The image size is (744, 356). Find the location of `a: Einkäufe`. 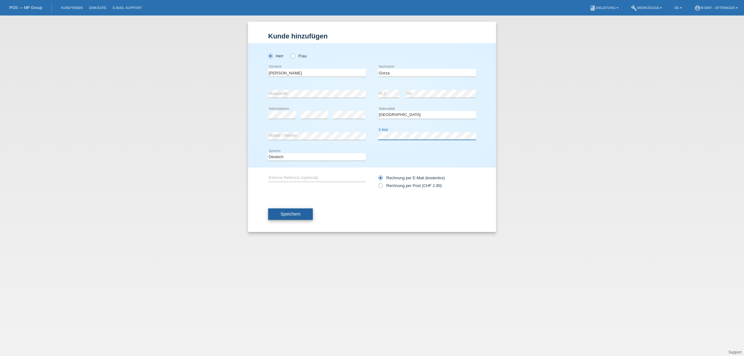

a: Einkäufe is located at coordinates (98, 8).